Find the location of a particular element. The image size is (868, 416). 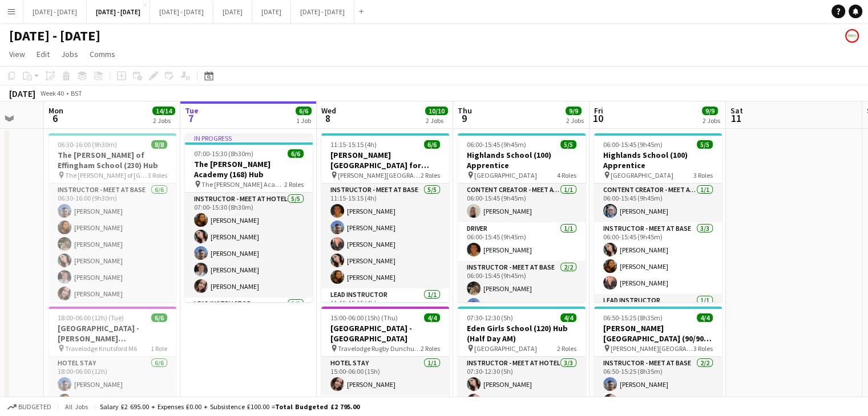

span: Week 40 is located at coordinates (52, 93).